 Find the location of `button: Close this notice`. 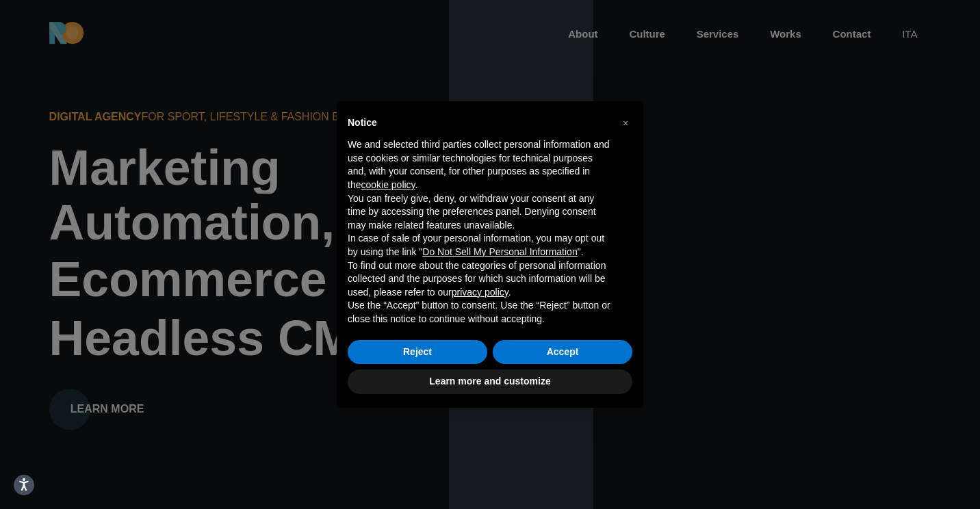

button: Close this notice is located at coordinates (626, 123).